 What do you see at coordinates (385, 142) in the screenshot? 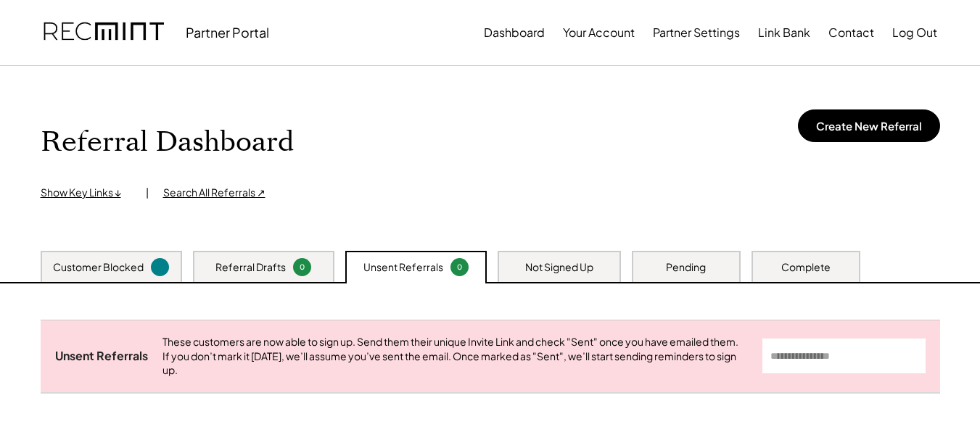
I see `img: yH5BAEAAAAALAAAAAABAAEAAAIBRAA7` at bounding box center [385, 142].